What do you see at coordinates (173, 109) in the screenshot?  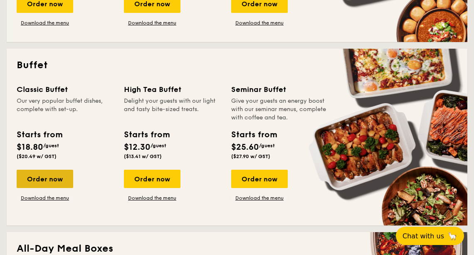 I see `div: Delight your guests with our light and tasty bite-sized treats.` at bounding box center [173, 109].